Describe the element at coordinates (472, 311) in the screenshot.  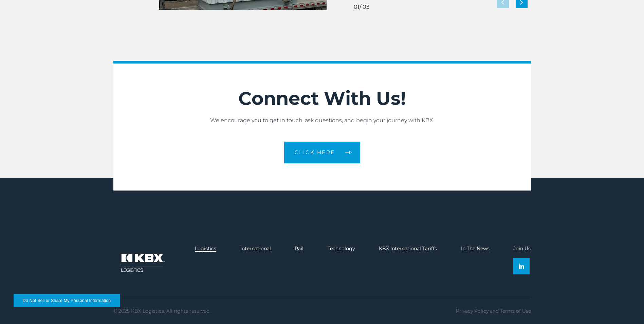
I see `a: Privacy Policy` at that location.